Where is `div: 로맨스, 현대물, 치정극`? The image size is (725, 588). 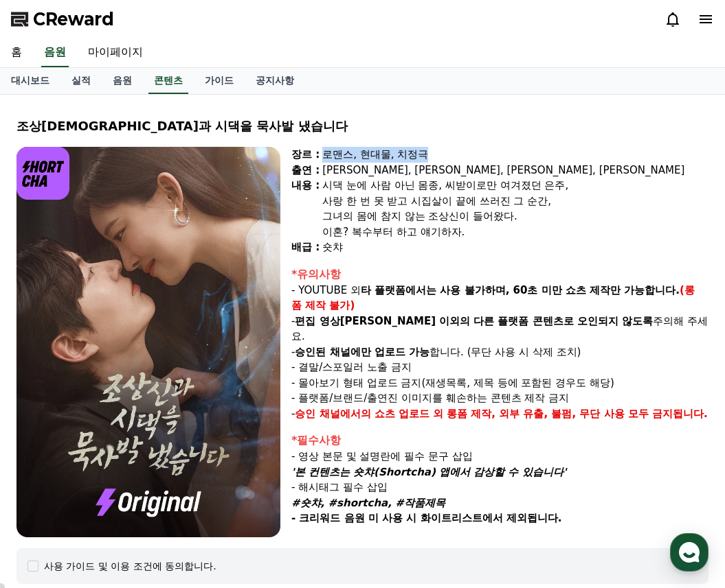 div: 로맨스, 현대물, 치정극 is located at coordinates (516, 155).